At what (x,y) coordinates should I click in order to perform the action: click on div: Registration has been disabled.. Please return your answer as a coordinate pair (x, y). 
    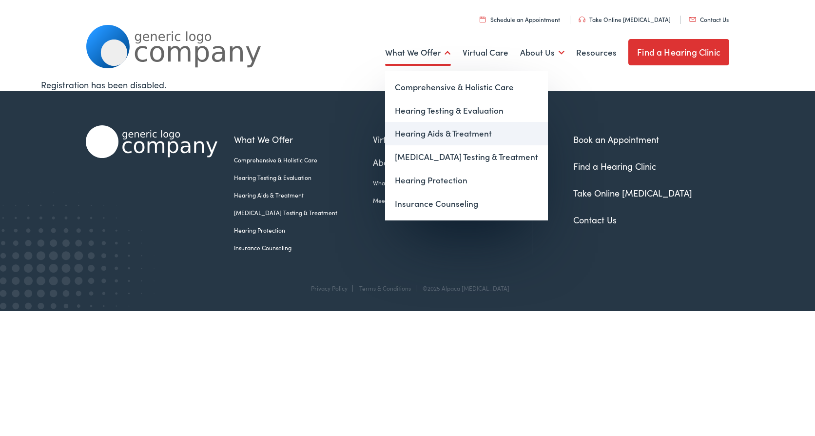
    Looking at the image, I should click on (407, 84).